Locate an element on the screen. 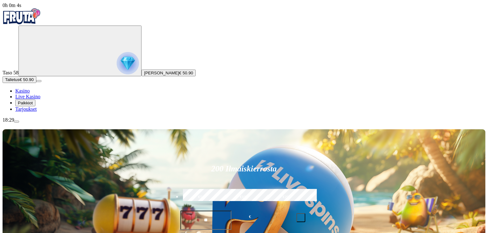 The width and height of the screenshot is (488, 233). a: Fruta is located at coordinates (22, 22).